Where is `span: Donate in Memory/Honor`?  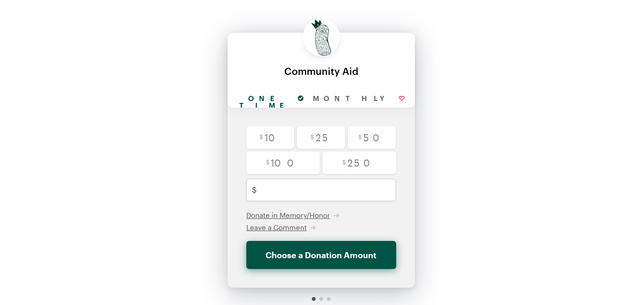
span: Donate in Memory/Honor is located at coordinates (288, 215).